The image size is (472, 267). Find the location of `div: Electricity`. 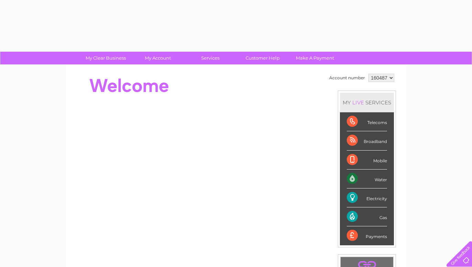

div: Electricity is located at coordinates (367, 198).